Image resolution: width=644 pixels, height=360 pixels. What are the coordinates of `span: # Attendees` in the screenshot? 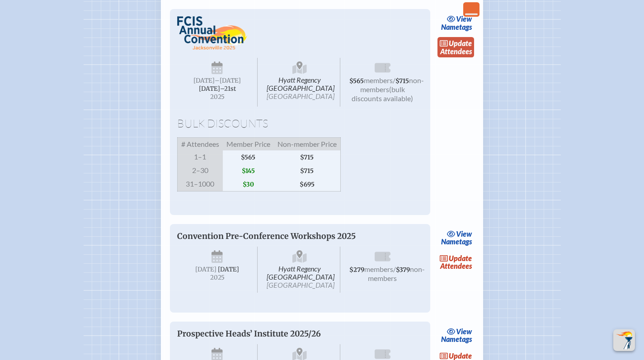 It's located at (200, 144).